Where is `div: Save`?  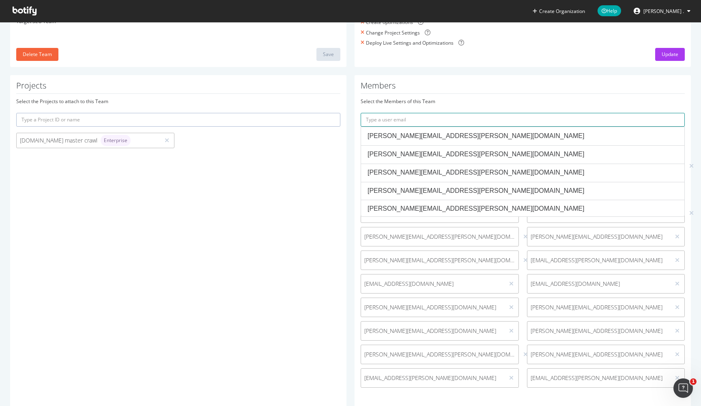 div: Save is located at coordinates (328, 54).